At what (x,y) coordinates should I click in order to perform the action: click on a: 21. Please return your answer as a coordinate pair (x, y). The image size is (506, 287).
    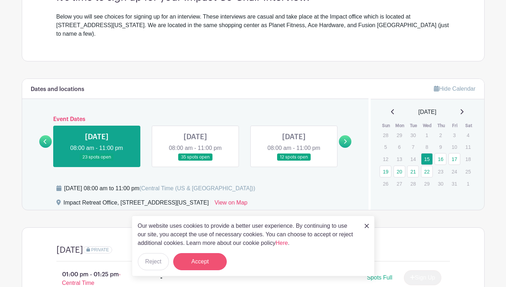
    Looking at the image, I should click on (413, 171).